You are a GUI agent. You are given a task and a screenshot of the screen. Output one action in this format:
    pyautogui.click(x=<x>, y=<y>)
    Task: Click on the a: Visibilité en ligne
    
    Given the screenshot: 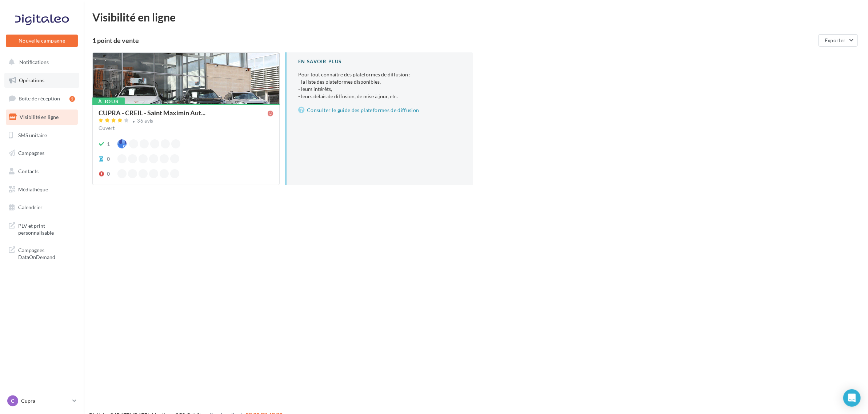 What is the action you would take?
    pyautogui.click(x=42, y=117)
    